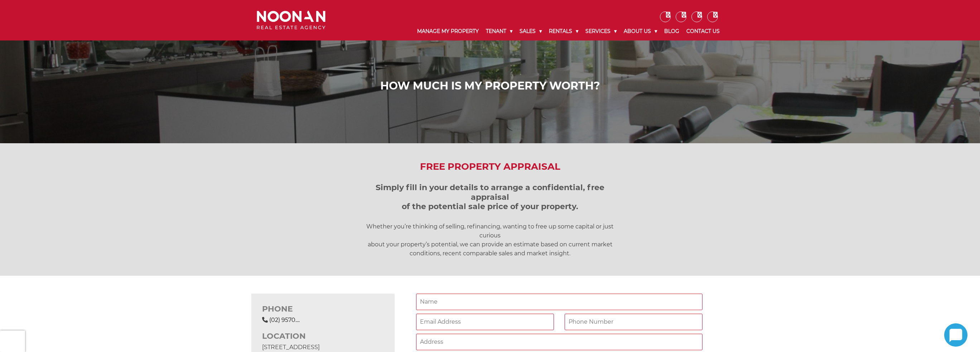  Describe the element at coordinates (633, 322) in the screenshot. I see `input: Phone Number` at that location.